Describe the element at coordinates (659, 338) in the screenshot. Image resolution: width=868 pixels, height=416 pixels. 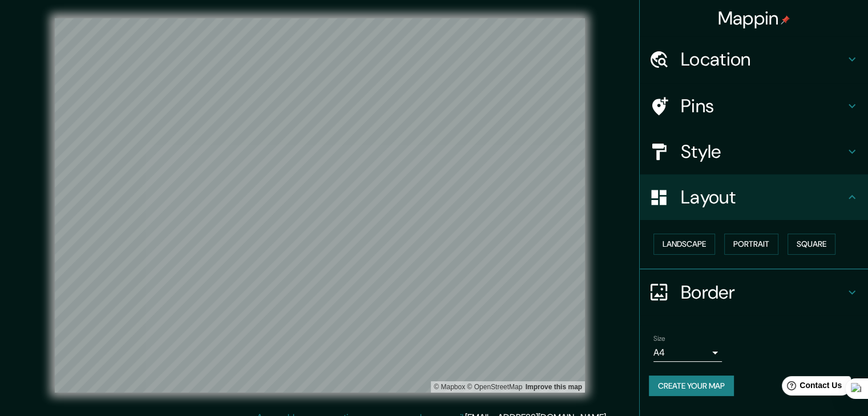
I see `label: Size` at that location.